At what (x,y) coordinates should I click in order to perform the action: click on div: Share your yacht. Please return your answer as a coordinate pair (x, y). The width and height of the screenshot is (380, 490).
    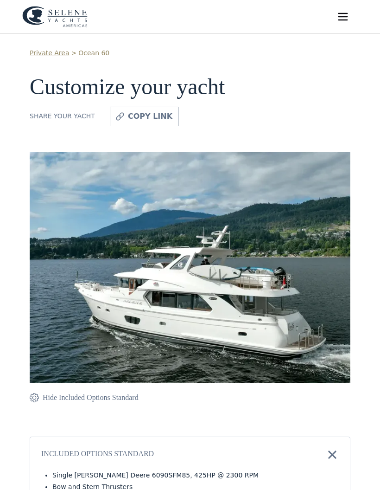
    Looking at the image, I should click on (62, 116).